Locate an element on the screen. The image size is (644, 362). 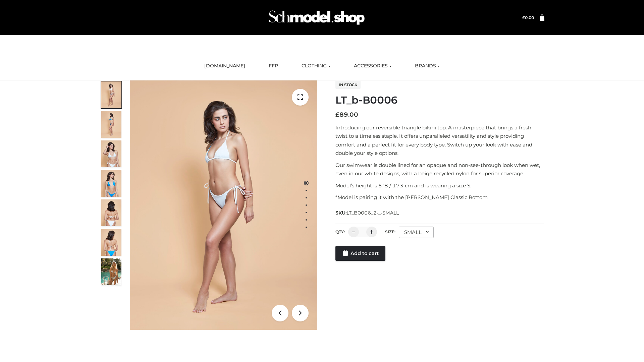
bdi: 89.00 is located at coordinates (347, 115).